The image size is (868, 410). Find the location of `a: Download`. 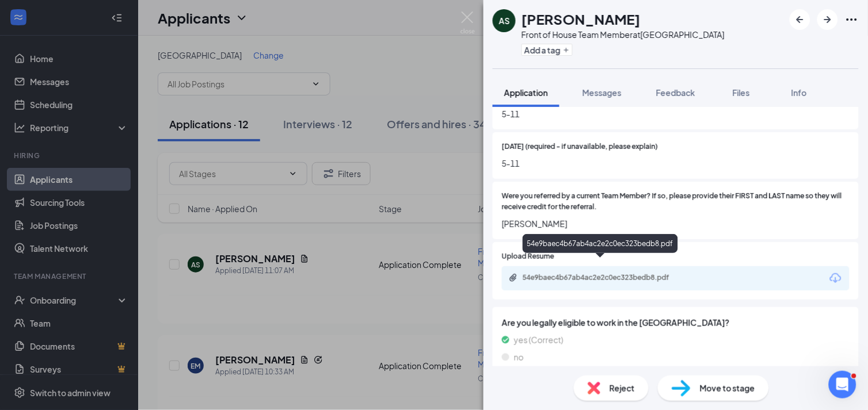

a: Download is located at coordinates (835, 278).